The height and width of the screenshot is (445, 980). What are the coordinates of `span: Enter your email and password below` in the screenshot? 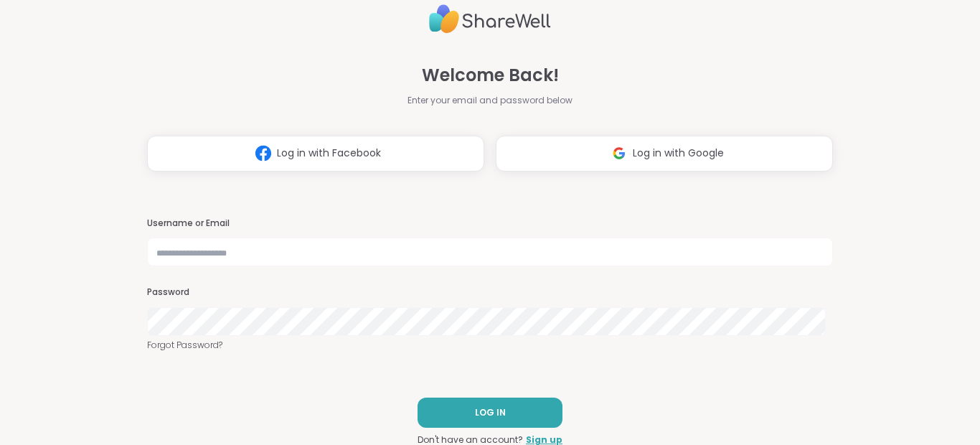 It's located at (490, 101).